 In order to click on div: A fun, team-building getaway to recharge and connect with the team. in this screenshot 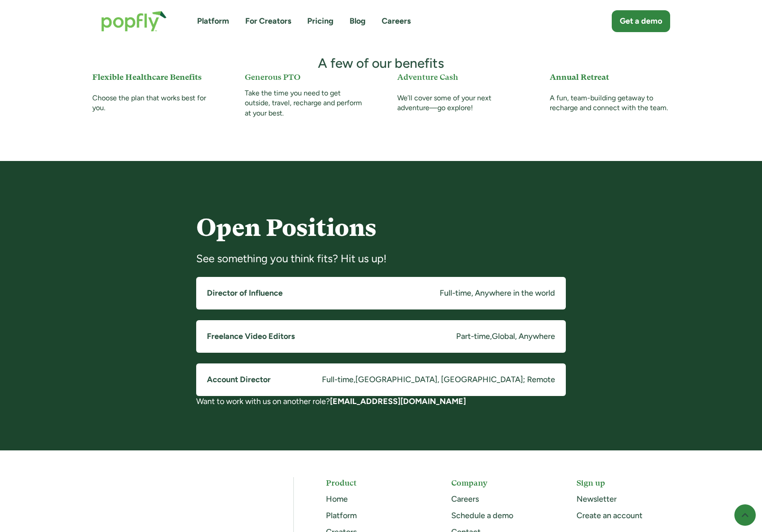, I will do `click(610, 106)`.